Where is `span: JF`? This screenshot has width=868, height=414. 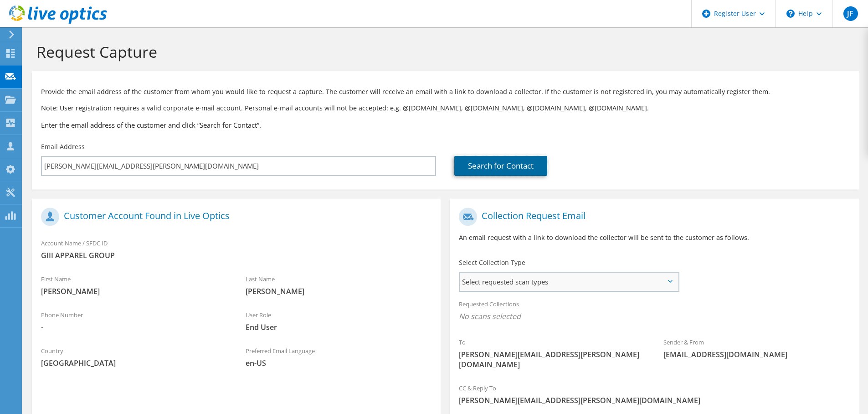 span: JF is located at coordinates (850, 14).